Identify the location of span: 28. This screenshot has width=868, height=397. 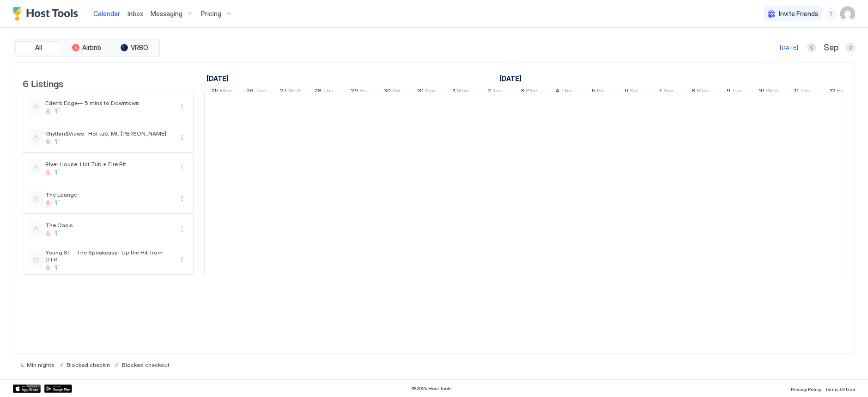
(318, 92).